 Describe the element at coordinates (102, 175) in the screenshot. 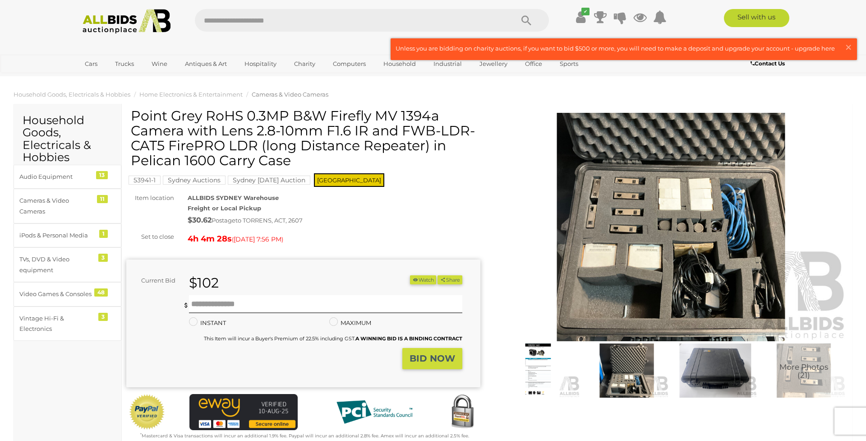

I see `div: 13` at that location.